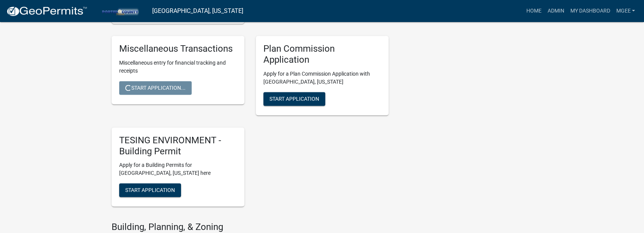  What do you see at coordinates (322, 55) in the screenshot?
I see `h5: Plan Commission Application` at bounding box center [322, 55].